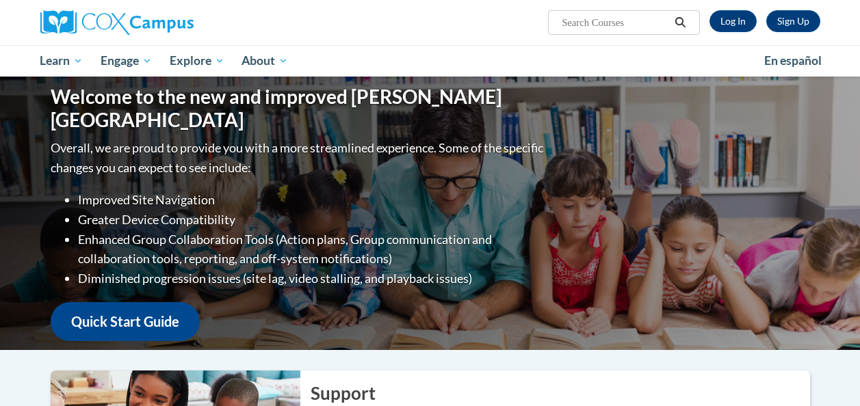 Image resolution: width=860 pixels, height=406 pixels. I want to click on a: Learn, so click(62, 61).